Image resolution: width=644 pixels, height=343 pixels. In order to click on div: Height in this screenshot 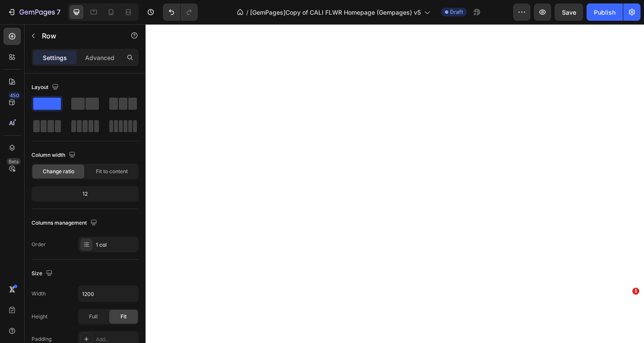, I will do `click(39, 317)`.